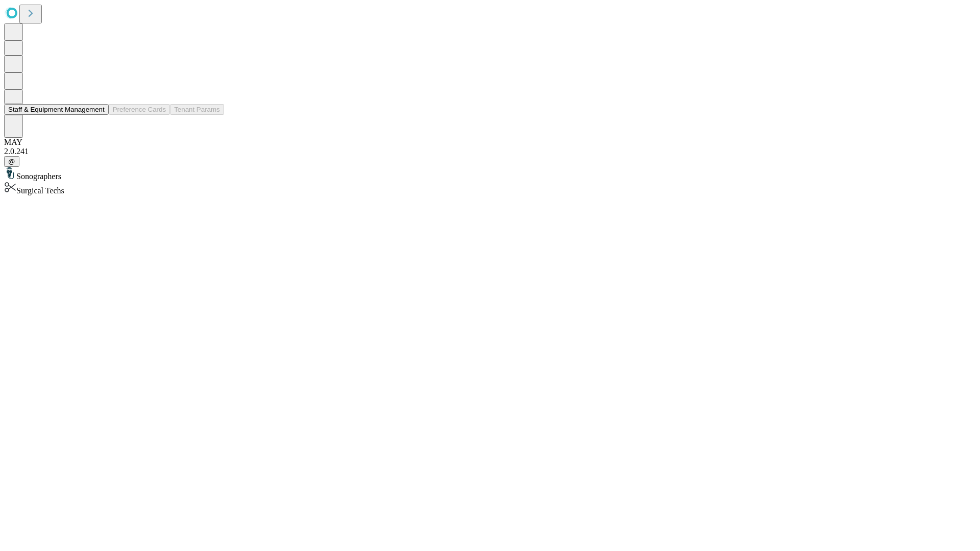 Image resolution: width=980 pixels, height=551 pixels. What do you see at coordinates (139, 109) in the screenshot?
I see `button: Preference Cards` at bounding box center [139, 109].